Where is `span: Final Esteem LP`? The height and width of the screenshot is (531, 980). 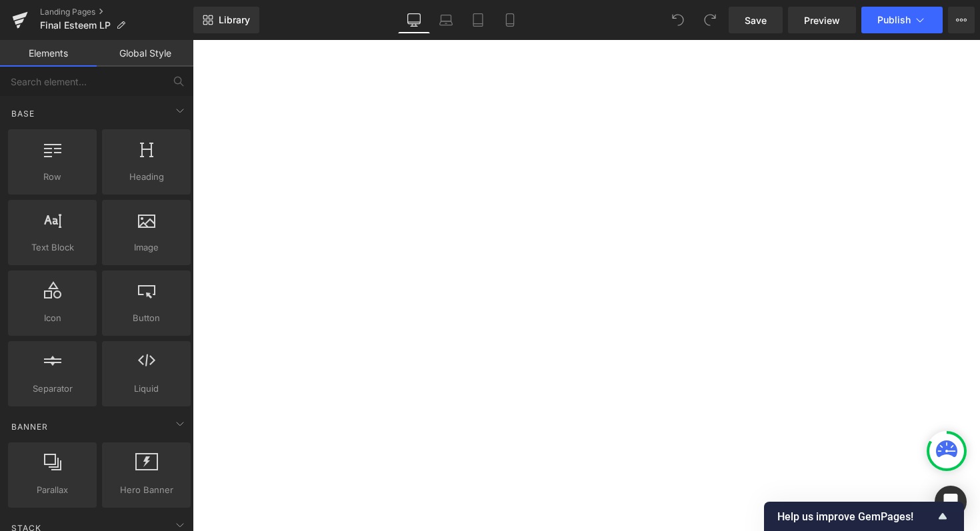 span: Final Esteem LP is located at coordinates (76, 26).